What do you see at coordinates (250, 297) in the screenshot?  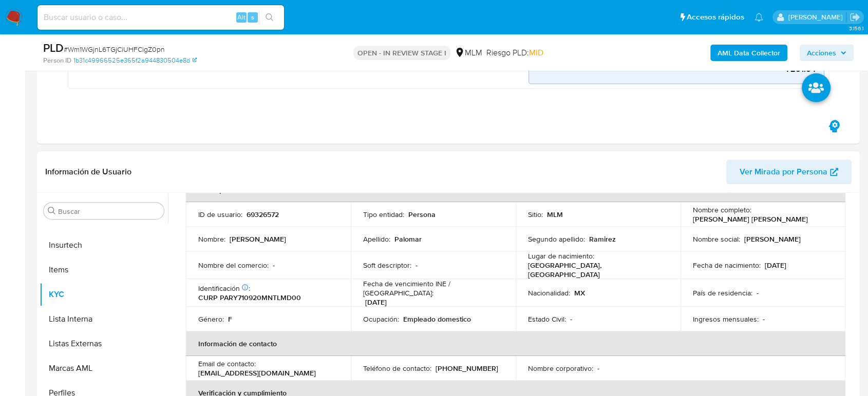 I see `p: CURP PARY710920MNTLMD00` at bounding box center [250, 297].